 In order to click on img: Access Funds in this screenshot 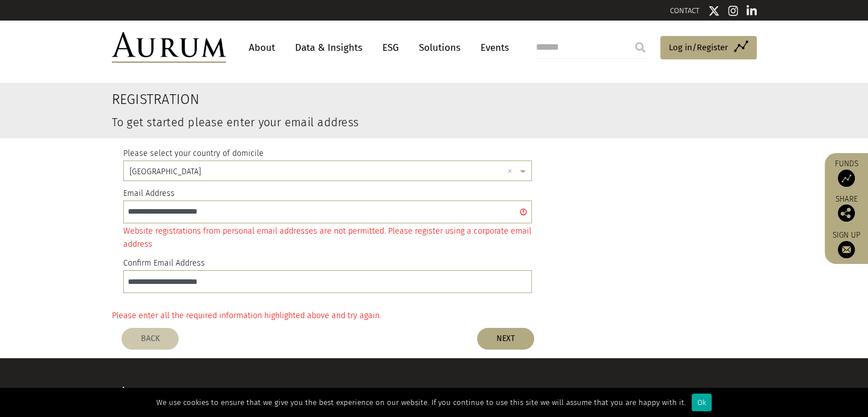, I will do `click(847, 178)`.